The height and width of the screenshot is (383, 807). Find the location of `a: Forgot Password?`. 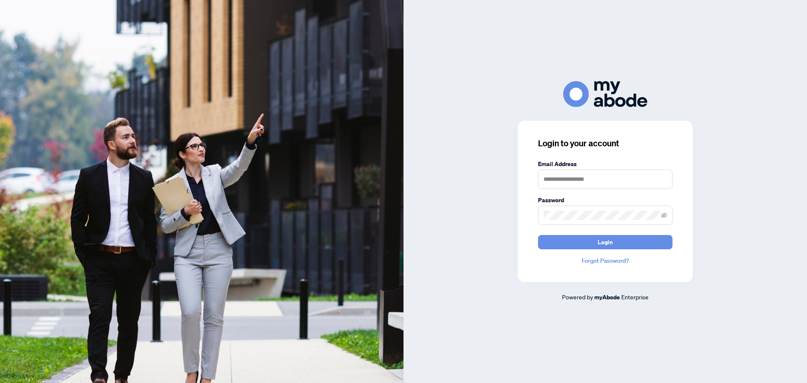

a: Forgot Password? is located at coordinates (605, 261).